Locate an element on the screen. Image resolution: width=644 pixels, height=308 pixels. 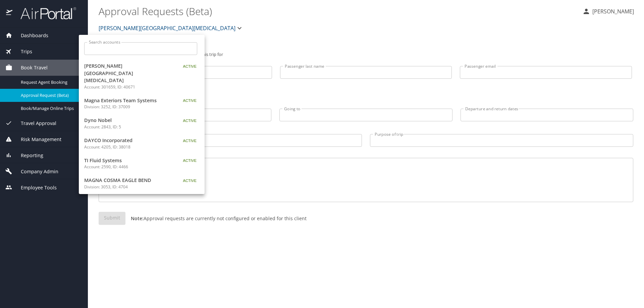
span: Magna Exteriors Team Systems is located at coordinates (126, 101).